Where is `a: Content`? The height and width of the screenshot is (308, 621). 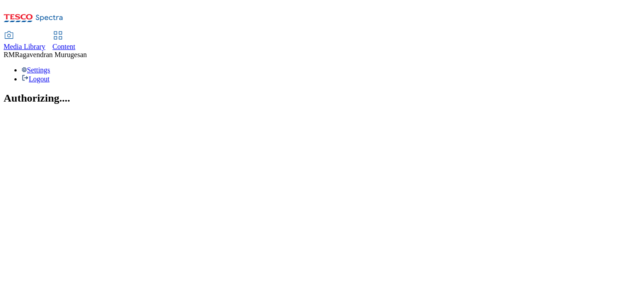 a: Content is located at coordinates (64, 41).